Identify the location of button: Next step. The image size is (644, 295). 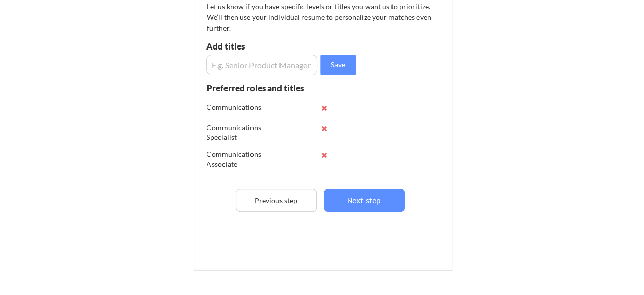
(364, 200).